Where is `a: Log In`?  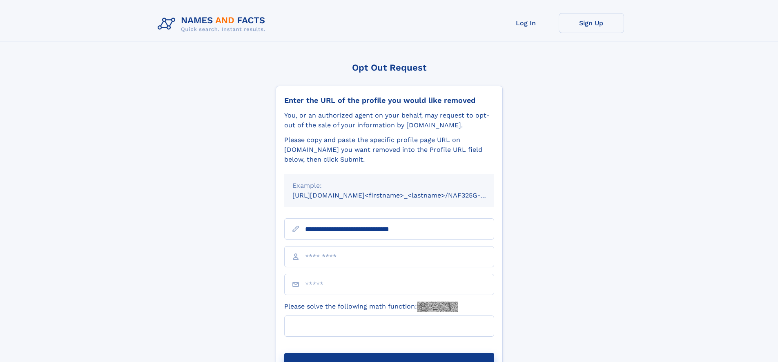 a: Log In is located at coordinates (526, 23).